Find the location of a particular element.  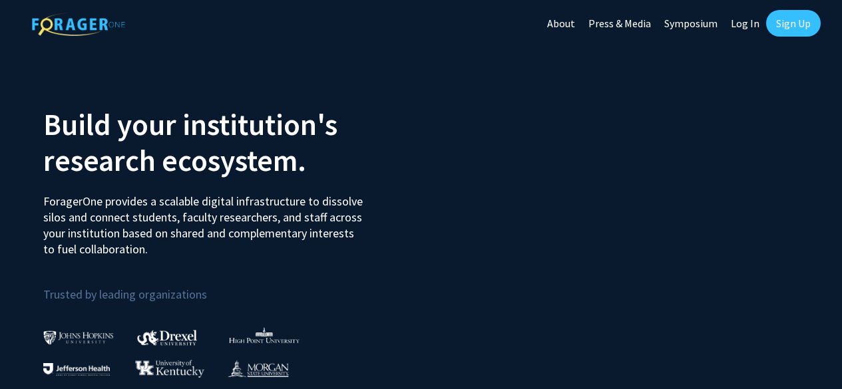

img: Johns Hopkins University is located at coordinates (79, 338).